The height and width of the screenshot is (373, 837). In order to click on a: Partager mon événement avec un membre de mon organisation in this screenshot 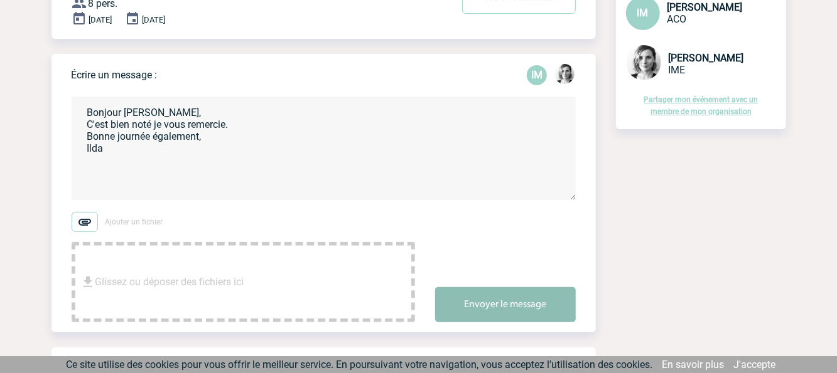, I will do `click(701, 105)`.